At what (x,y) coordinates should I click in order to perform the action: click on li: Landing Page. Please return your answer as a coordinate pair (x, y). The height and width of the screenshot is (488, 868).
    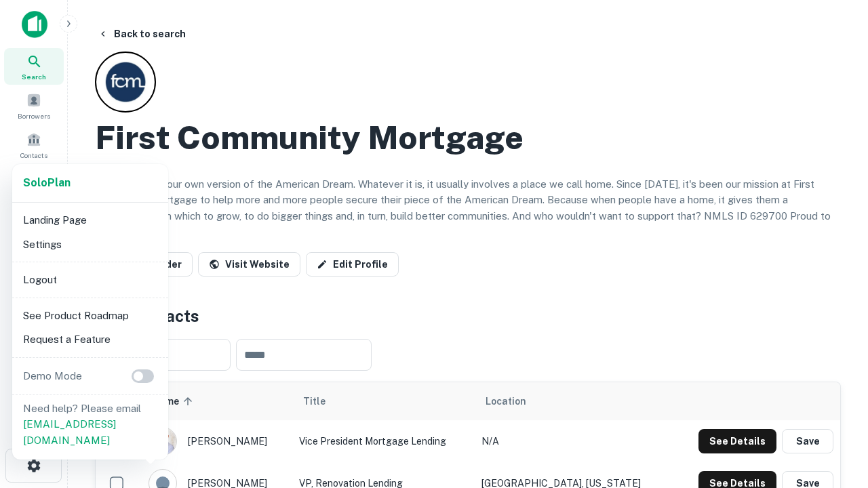
    Looking at the image, I should click on (90, 220).